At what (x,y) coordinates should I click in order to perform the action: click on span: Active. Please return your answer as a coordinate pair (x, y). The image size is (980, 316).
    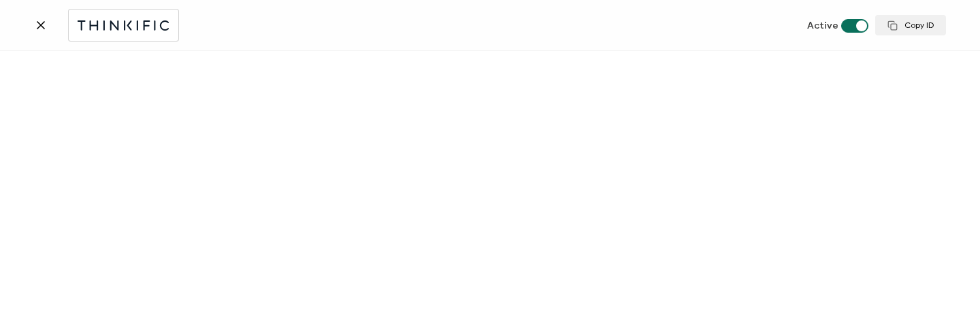
    Looking at the image, I should click on (823, 25).